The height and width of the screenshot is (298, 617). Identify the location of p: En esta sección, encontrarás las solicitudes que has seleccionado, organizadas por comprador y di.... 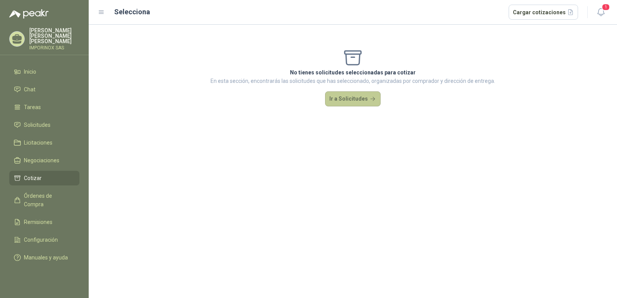
(353, 81).